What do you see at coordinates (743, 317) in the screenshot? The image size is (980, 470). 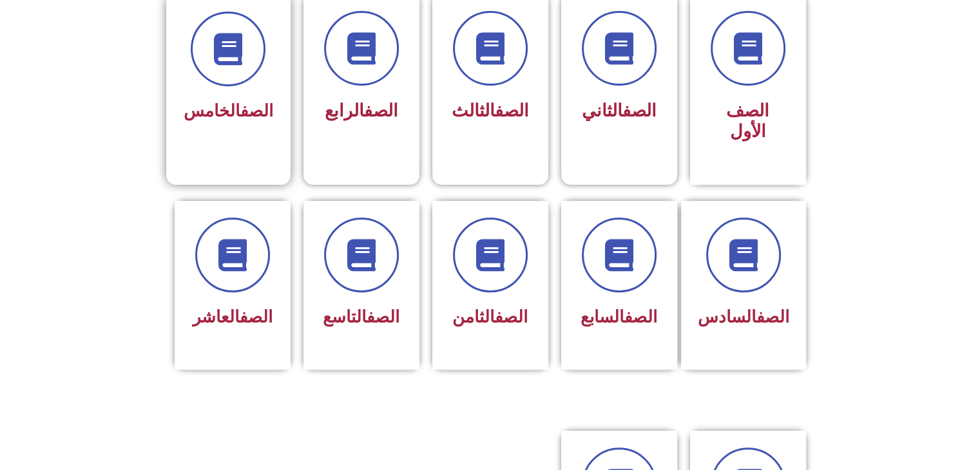 I see `span: السادس` at bounding box center [743, 317].